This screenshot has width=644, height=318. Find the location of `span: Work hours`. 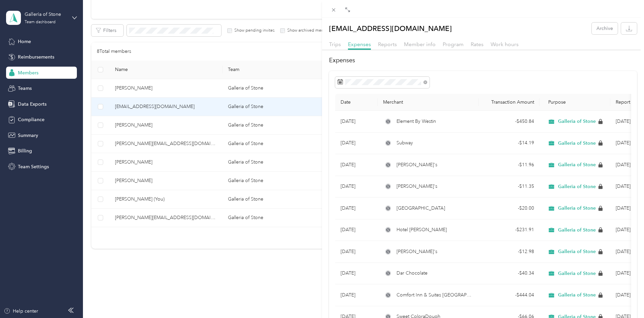

span: Work hours is located at coordinates (504, 44).